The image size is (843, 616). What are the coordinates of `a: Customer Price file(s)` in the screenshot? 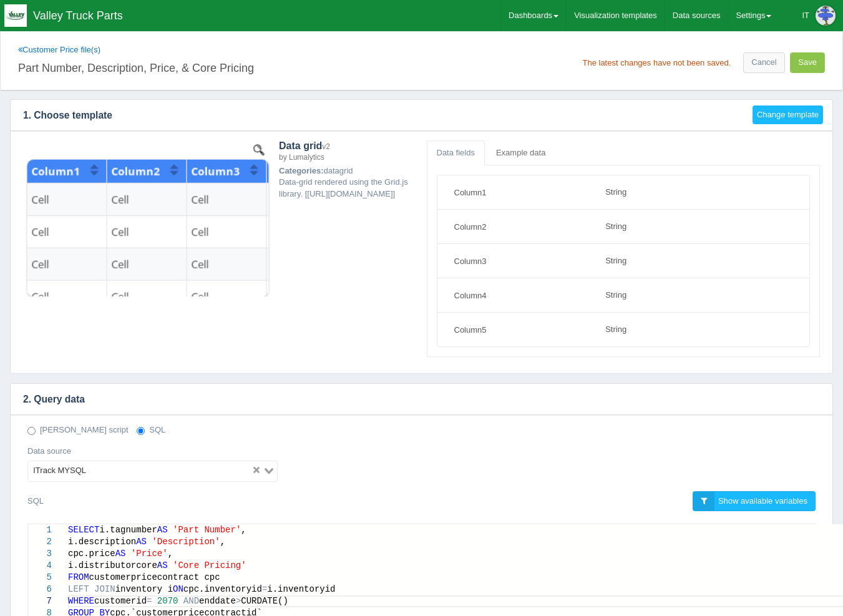 It's located at (59, 50).